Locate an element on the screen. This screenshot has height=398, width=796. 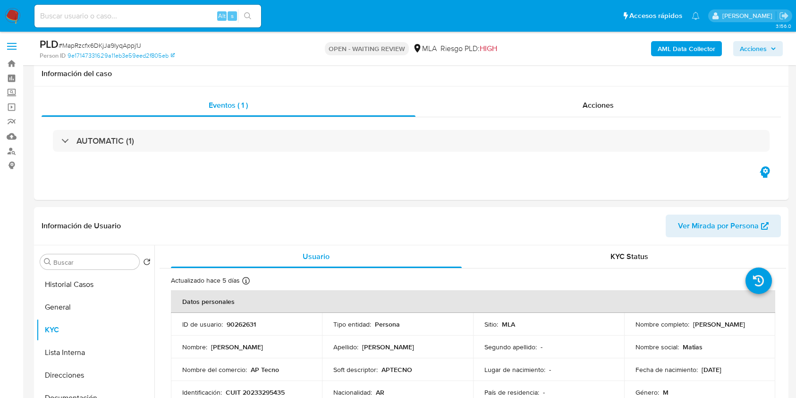
button: KYC is located at coordinates (95, 330).